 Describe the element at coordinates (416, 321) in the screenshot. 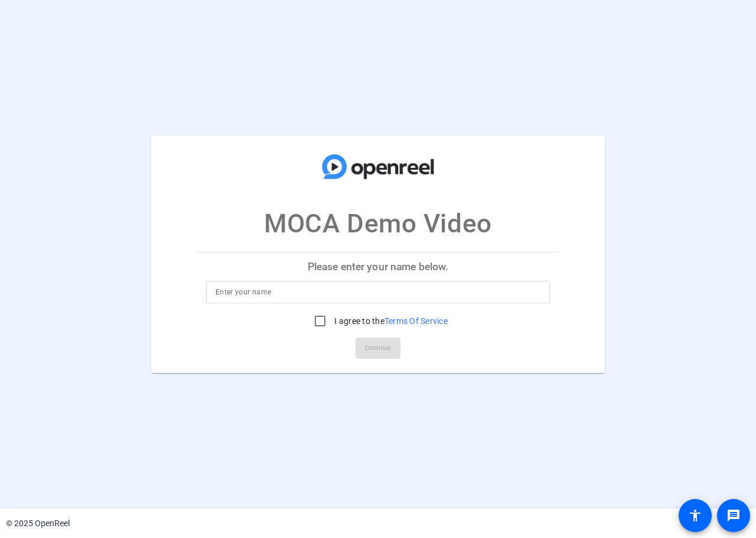

I see `a: Terms Of Service` at that location.